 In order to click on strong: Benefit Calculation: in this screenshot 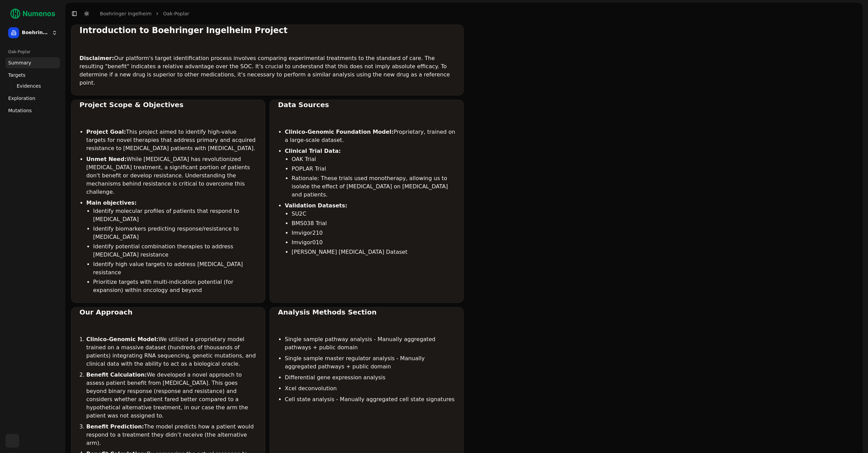, I will do `click(117, 375)`.